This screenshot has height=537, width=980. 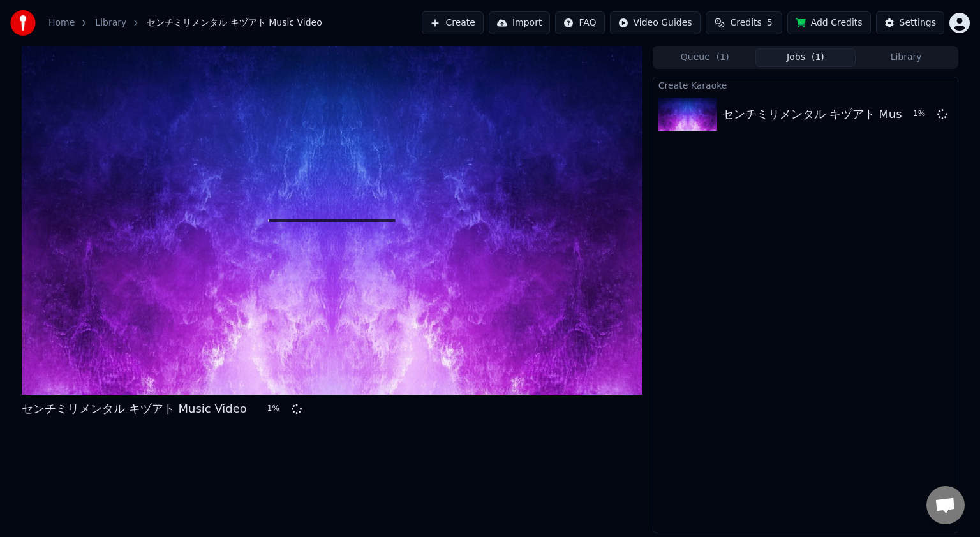 What do you see at coordinates (770, 23) in the screenshot?
I see `span: 5` at bounding box center [770, 23].